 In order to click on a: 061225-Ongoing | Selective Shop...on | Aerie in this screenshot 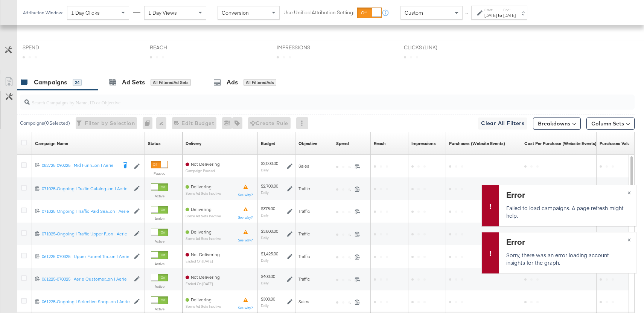, I will do `click(86, 301)`.